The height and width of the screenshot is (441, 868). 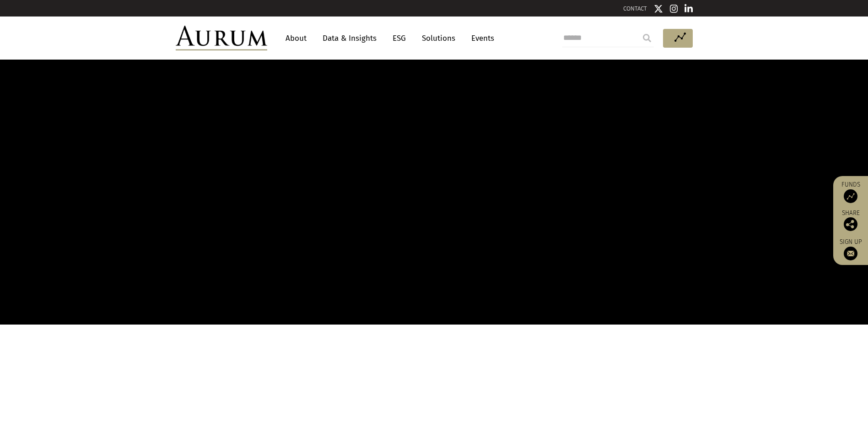 I want to click on img: Share this post, so click(x=851, y=224).